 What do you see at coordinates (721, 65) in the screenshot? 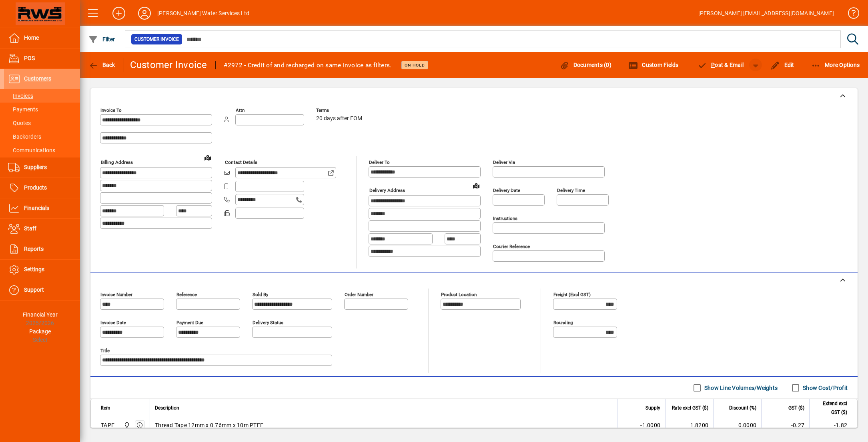
I see `span: ost & Email` at bounding box center [721, 65].